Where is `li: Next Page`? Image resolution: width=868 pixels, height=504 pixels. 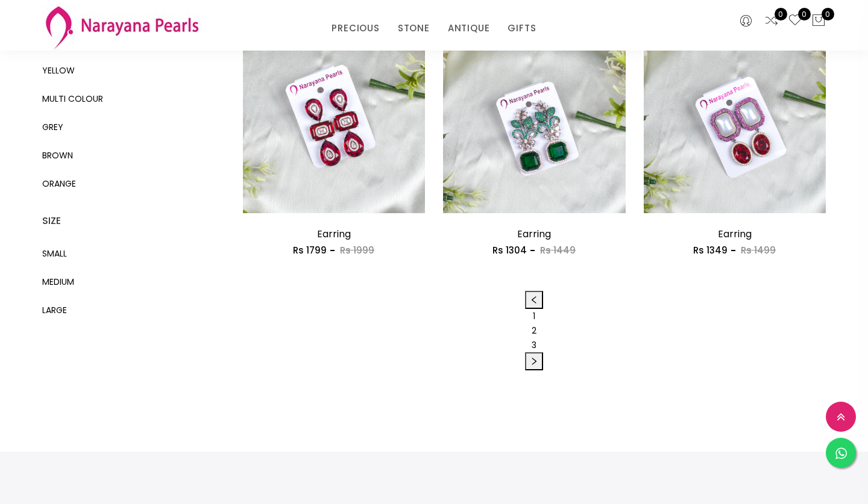 li: Next Page is located at coordinates (535, 362).